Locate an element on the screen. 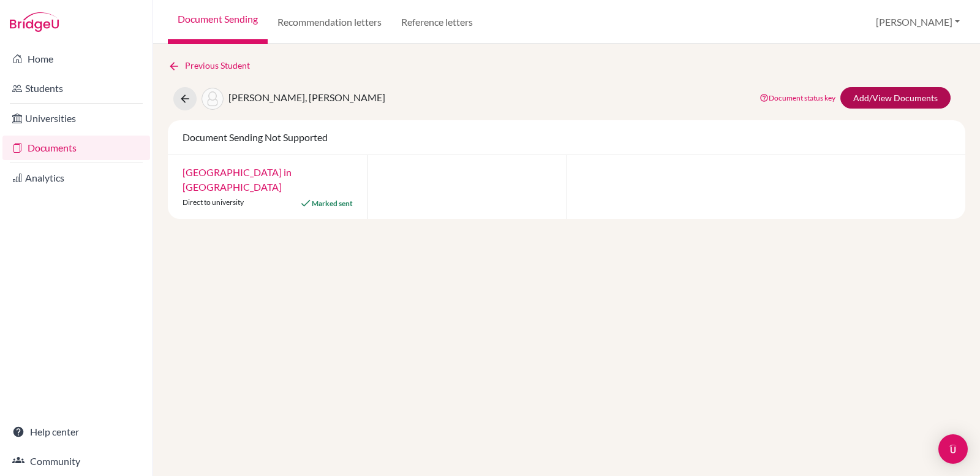 This screenshot has height=476, width=980. a: Analytics is located at coordinates (76, 178).